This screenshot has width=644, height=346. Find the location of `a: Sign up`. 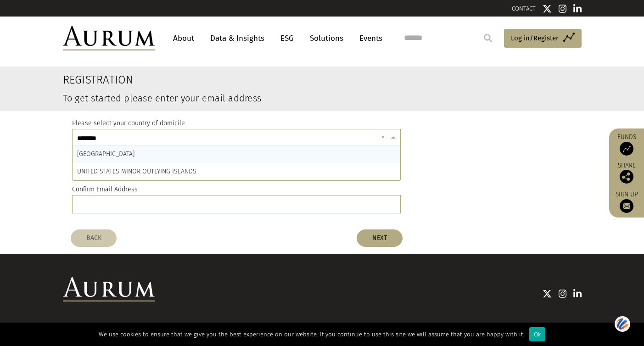

a: Sign up is located at coordinates (627, 202).